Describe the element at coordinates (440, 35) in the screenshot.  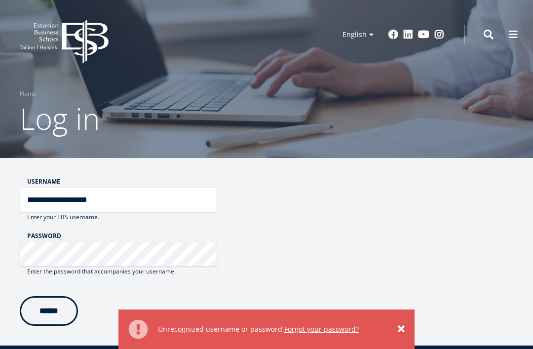
I see `a: Instagram` at that location.